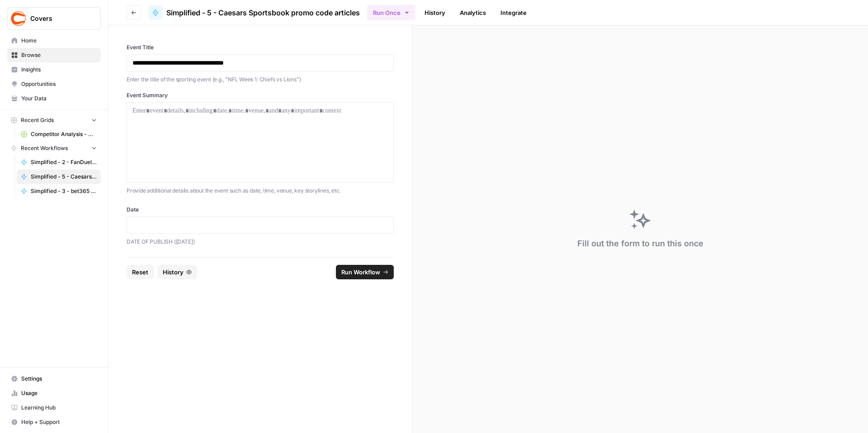  What do you see at coordinates (44, 148) in the screenshot?
I see `span: Recent Workflows` at bounding box center [44, 148].